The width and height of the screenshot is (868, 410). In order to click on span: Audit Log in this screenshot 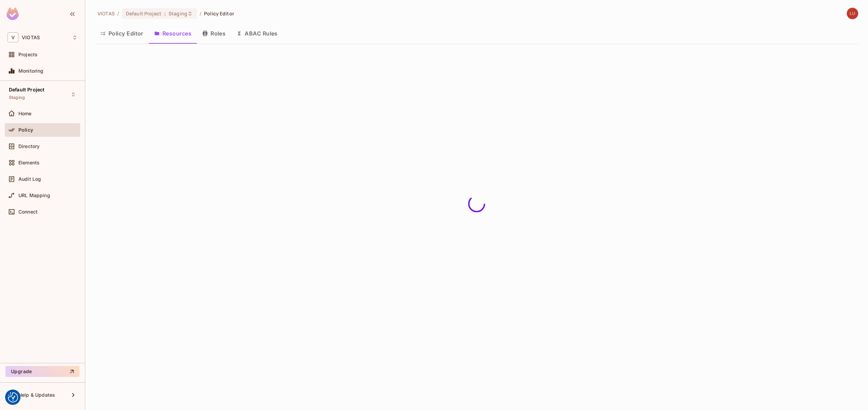, I will do `click(30, 179)`.